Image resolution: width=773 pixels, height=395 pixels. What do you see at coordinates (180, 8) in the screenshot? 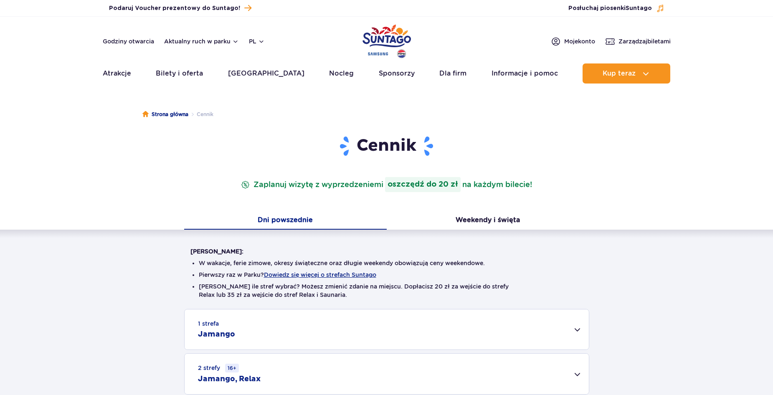
I see `a: Podaruj Voucher prezentowy do Suntago!` at bounding box center [180, 8].